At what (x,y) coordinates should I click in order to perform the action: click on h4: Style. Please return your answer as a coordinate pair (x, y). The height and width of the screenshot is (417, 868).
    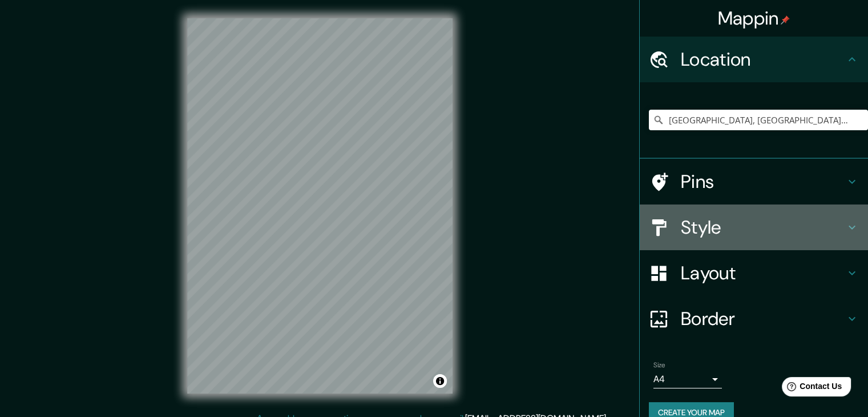
    Looking at the image, I should click on (763, 227).